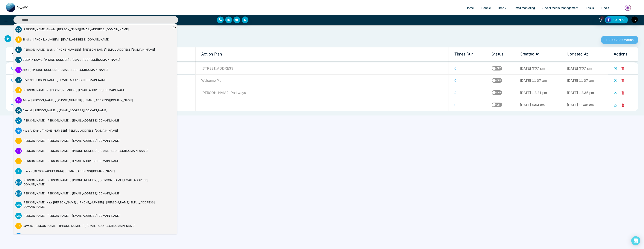 The width and height of the screenshot is (644, 249). What do you see at coordinates (19, 70) in the screenshot?
I see `p: A S` at bounding box center [19, 70].